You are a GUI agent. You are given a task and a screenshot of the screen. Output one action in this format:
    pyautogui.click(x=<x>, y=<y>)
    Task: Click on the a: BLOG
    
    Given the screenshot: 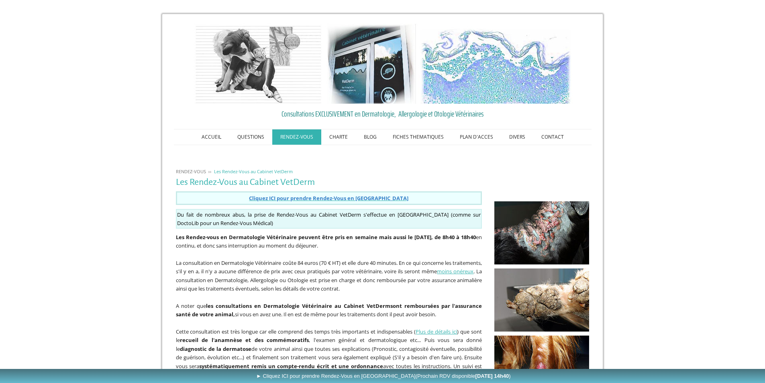 What is the action you would take?
    pyautogui.click(x=370, y=137)
    